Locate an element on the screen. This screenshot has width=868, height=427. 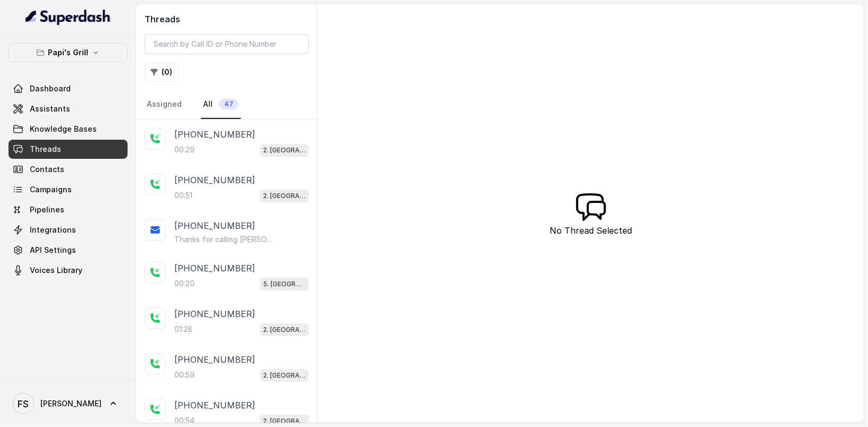
span: Dashboard is located at coordinates (50, 89).